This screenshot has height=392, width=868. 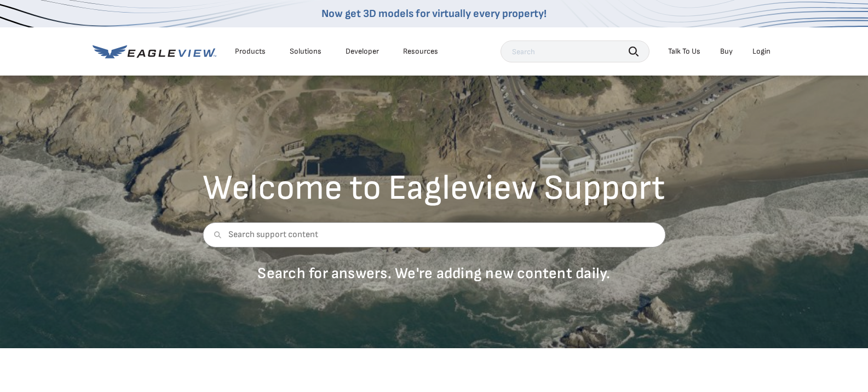 What do you see at coordinates (421, 51) in the screenshot?
I see `div: Resources` at bounding box center [421, 51].